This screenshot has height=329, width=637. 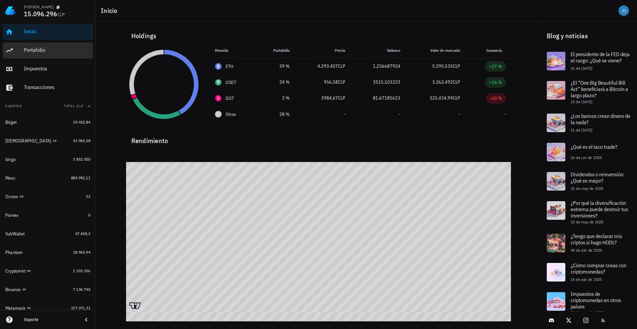 What do you see at coordinates (378, 50) in the screenshot?
I see `th: Balance` at bounding box center [378, 50].